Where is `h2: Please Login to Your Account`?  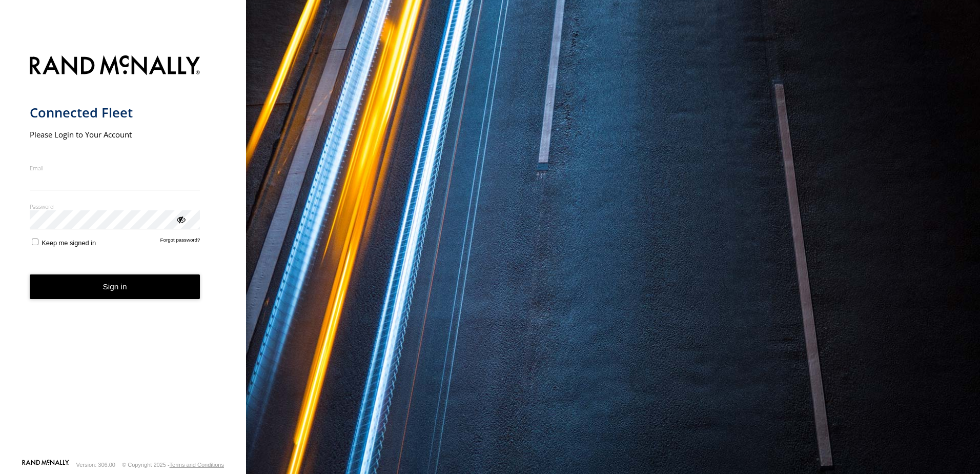 h2: Please Login to Your Account is located at coordinates (115, 134).